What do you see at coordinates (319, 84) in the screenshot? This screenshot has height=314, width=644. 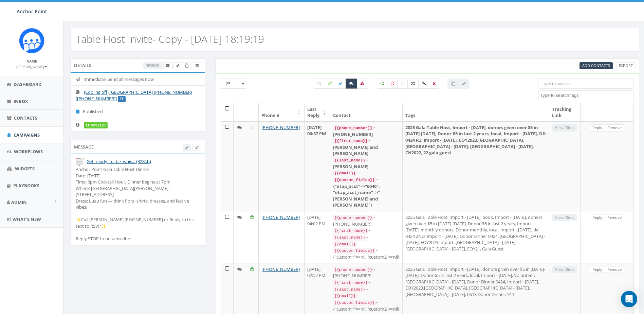 I see `label: Pending` at bounding box center [319, 84].